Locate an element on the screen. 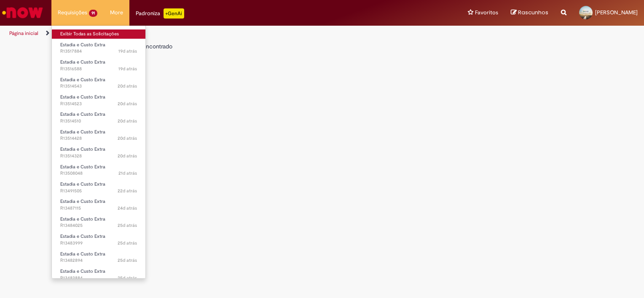  a: Exibir Todas as Solicitações is located at coordinates (99, 34).